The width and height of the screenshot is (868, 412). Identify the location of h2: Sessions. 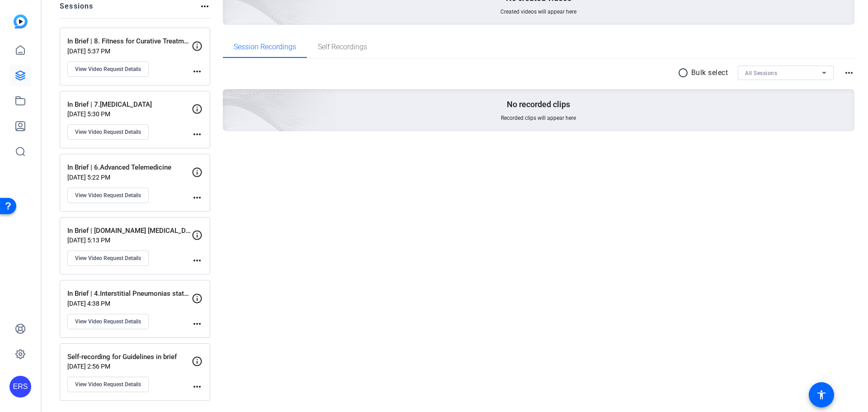
(76, 10).